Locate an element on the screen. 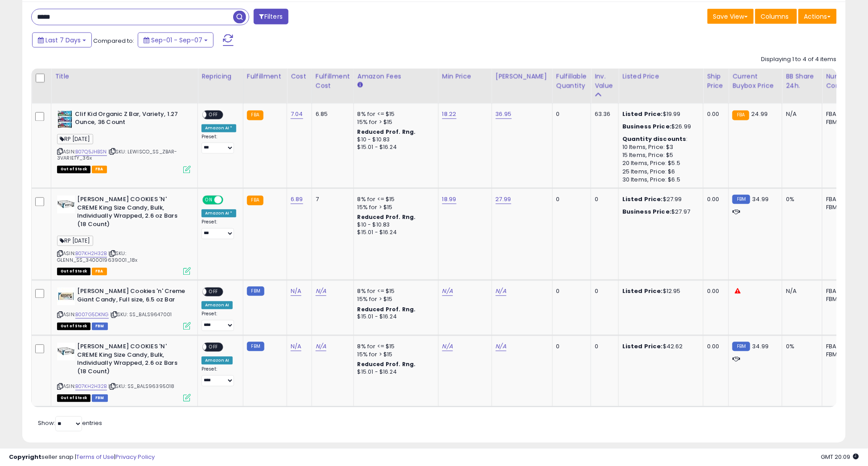  div: BB Share 24h. is located at coordinates (802, 81).